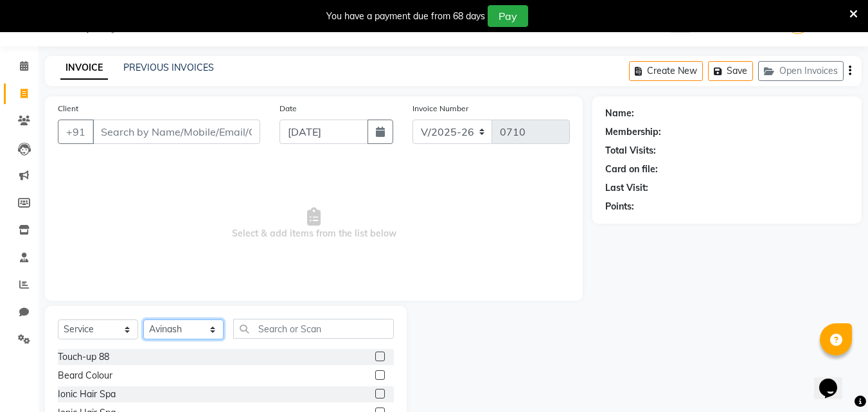  I want to click on div: Name:, so click(619, 113).